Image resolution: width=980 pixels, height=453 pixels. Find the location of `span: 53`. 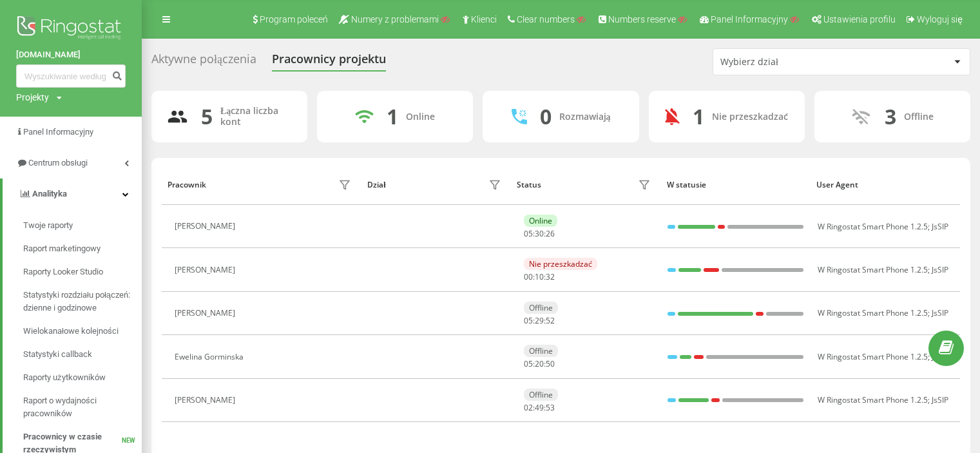

span: 53 is located at coordinates (551, 408).